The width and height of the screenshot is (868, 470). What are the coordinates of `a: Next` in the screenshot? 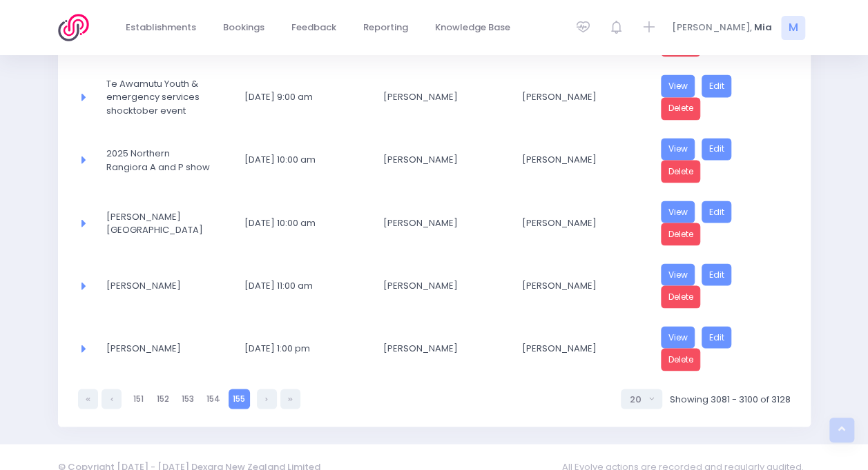 It's located at (267, 399).